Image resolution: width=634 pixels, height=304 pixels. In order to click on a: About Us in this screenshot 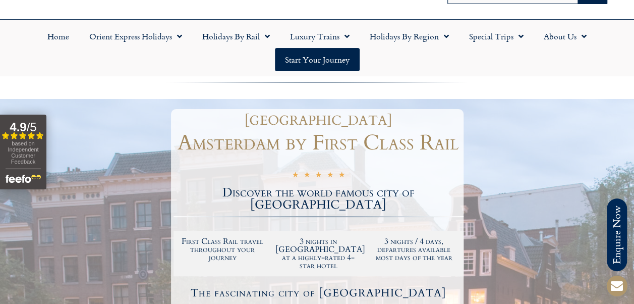, I will do `click(565, 36)`.